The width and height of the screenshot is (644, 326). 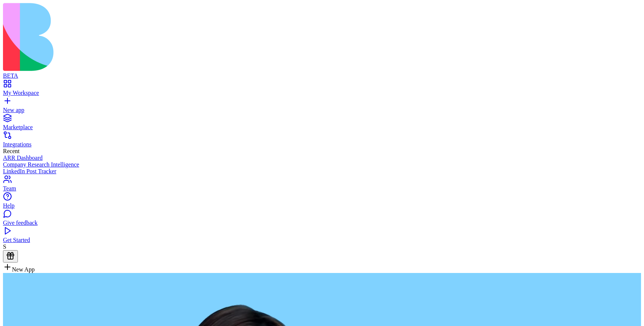 I want to click on img: logo, so click(x=153, y=37).